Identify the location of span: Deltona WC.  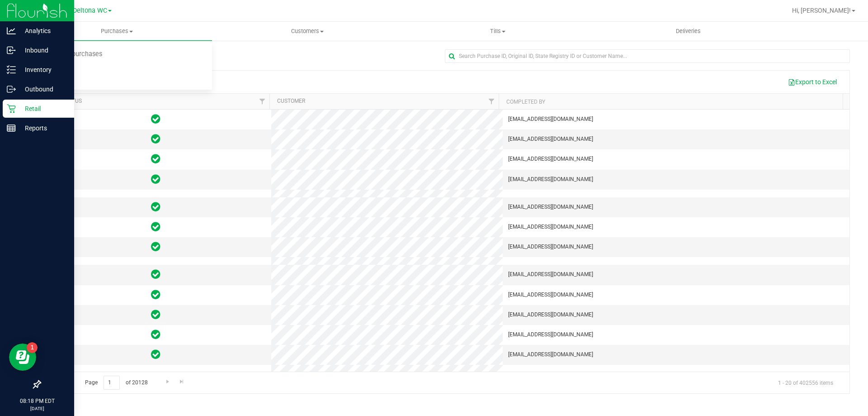
(90, 10).